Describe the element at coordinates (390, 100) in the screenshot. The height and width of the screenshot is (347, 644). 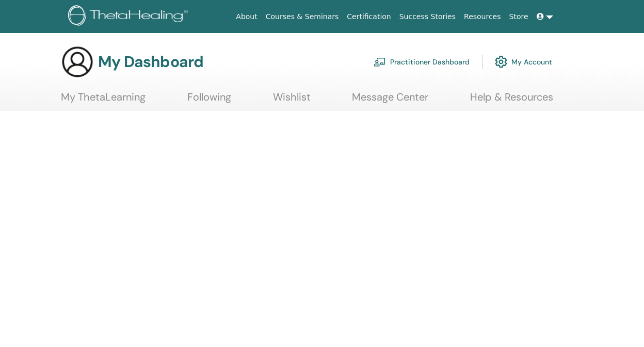
I see `a: Message Center` at that location.